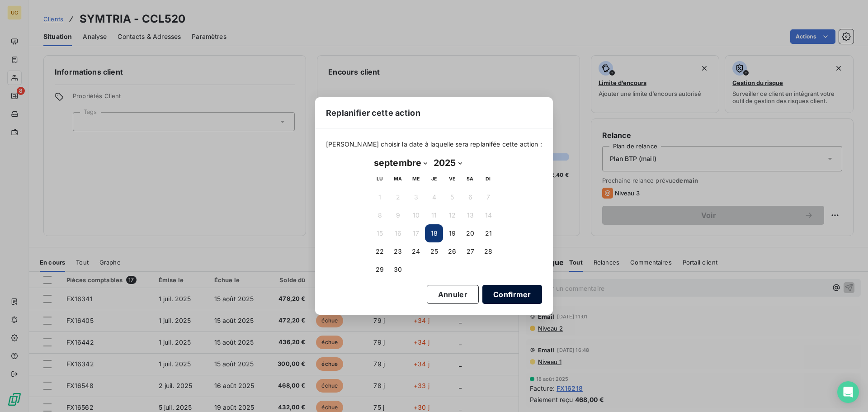  I want to click on th: mercredi, so click(416, 179).